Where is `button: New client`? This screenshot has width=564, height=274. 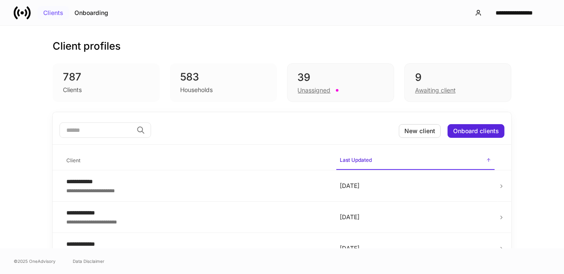
button: New client is located at coordinates (420, 131).